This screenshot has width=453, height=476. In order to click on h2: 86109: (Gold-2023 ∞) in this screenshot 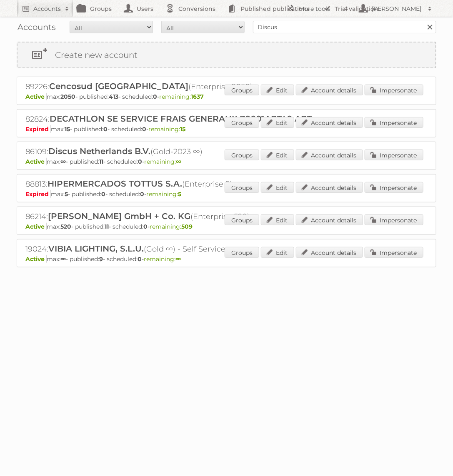, I will do `click(171, 152)`.